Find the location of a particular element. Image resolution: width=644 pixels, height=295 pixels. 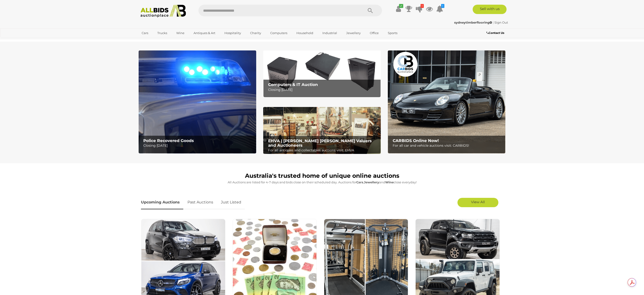

a: Trucks is located at coordinates (162, 33).